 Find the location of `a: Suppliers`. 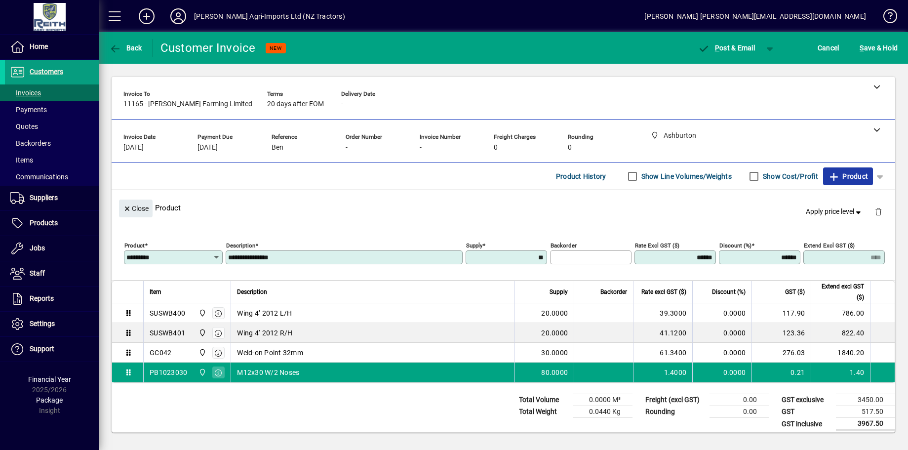

a: Suppliers is located at coordinates (52, 198).